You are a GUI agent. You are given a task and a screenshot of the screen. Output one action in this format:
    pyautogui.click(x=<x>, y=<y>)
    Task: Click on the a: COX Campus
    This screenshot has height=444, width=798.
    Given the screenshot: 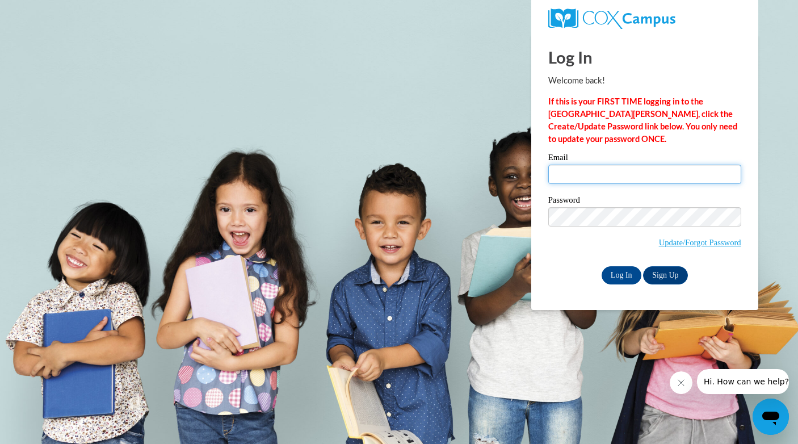 What is the action you would take?
    pyautogui.click(x=644, y=19)
    